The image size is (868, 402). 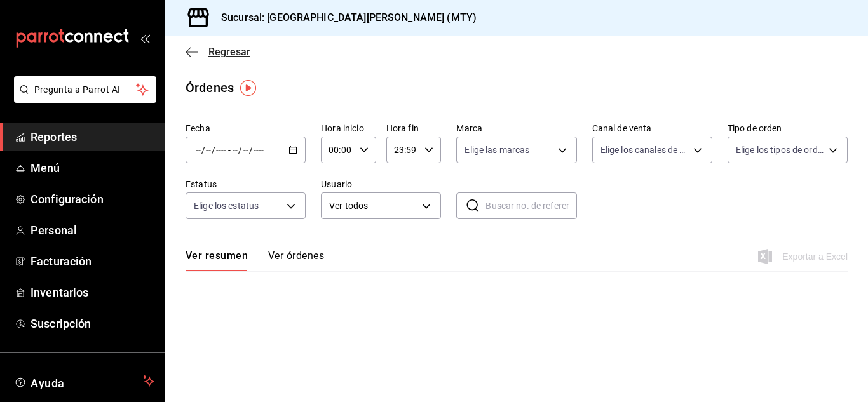 What do you see at coordinates (92, 199) in the screenshot?
I see `span: Configuración` at bounding box center [92, 199].